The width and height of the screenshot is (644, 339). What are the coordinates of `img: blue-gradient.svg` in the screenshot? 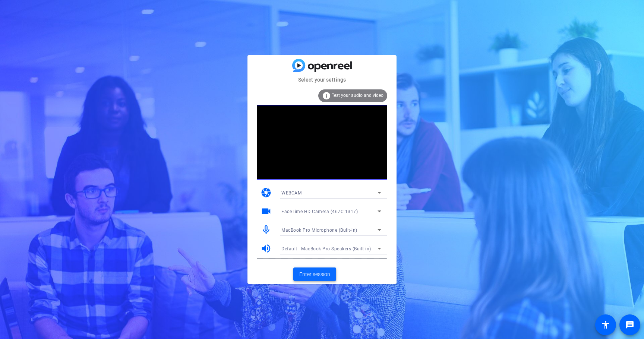 It's located at (322, 66).